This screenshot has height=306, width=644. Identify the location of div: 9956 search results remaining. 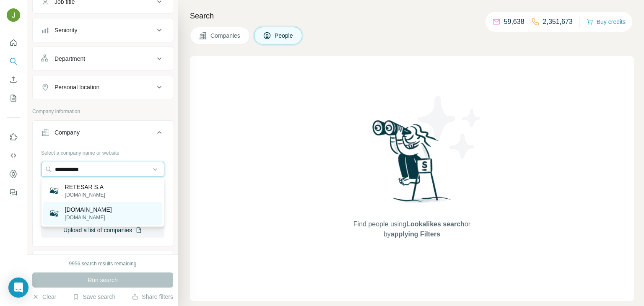
(103, 264).